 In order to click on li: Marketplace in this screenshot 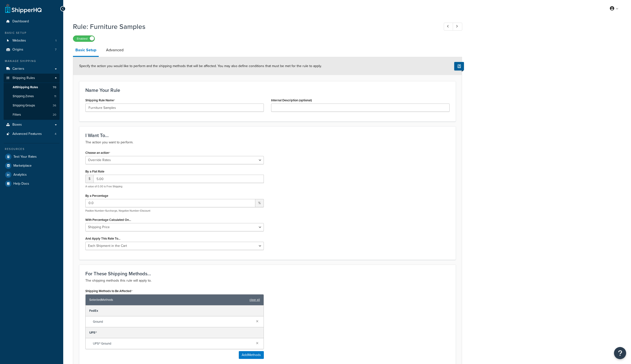, I will do `click(32, 166)`.